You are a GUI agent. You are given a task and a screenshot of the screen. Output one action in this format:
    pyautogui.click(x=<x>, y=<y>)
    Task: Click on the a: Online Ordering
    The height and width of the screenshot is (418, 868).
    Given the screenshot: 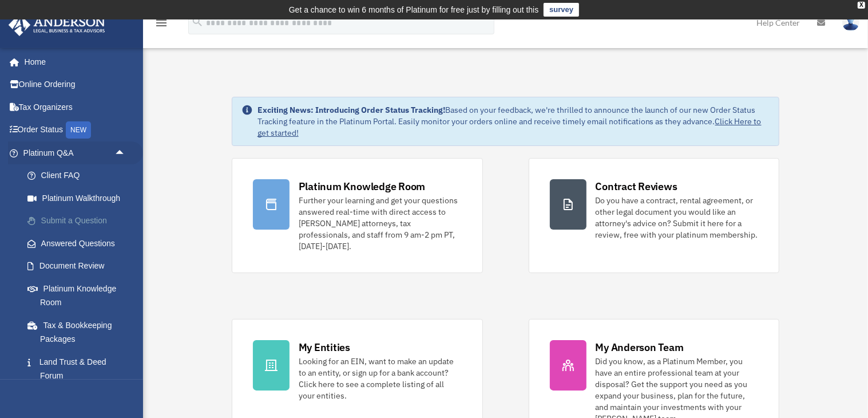 What is the action you would take?
    pyautogui.click(x=75, y=85)
    